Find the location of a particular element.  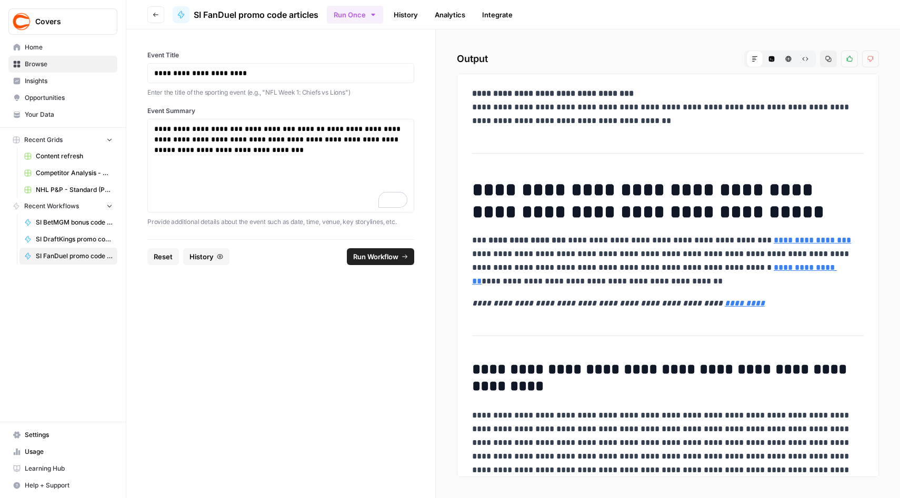

span: Opportunities is located at coordinates (68, 98).